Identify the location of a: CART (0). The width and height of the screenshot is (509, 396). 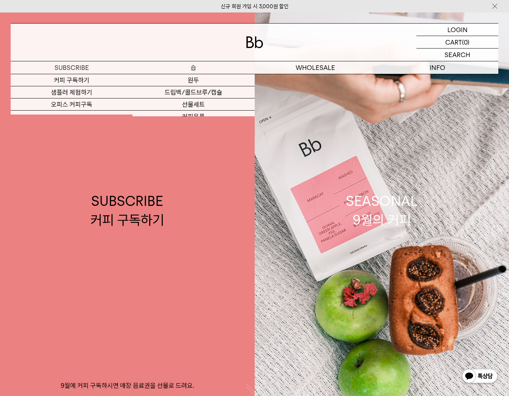
(458, 42).